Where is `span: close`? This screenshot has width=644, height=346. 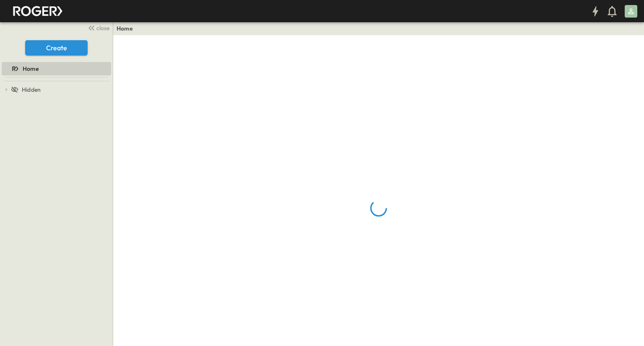 span: close is located at coordinates (103, 28).